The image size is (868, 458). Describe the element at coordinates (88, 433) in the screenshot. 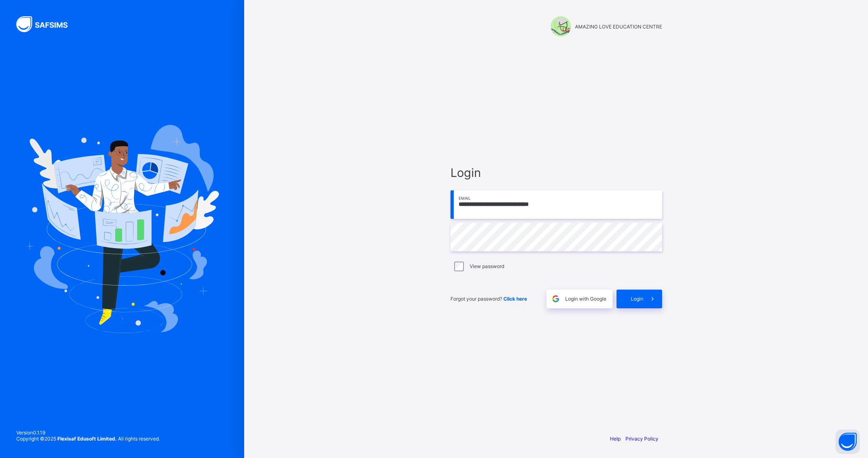

I see `span: Version 0.1.19` at that location.